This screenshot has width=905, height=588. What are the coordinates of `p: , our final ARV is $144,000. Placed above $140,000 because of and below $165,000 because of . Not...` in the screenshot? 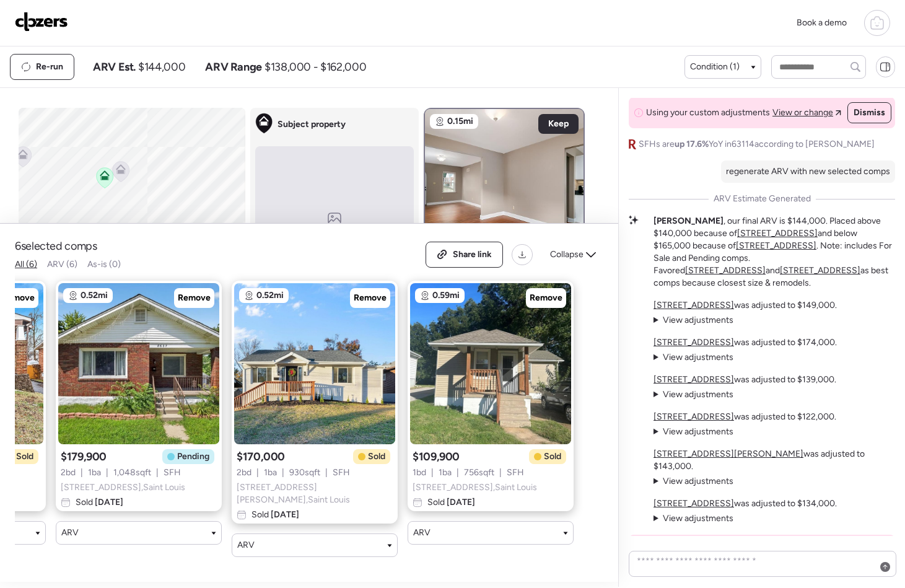 It's located at (775, 252).